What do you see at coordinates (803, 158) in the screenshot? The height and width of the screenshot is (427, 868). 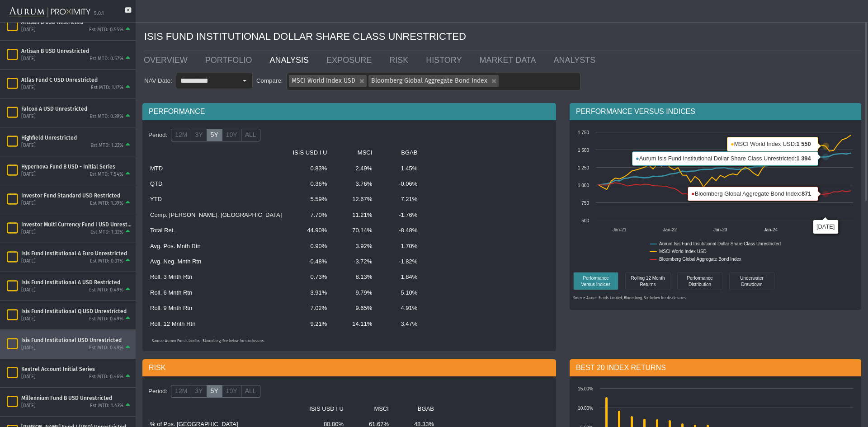 I see `tspan: 1 394` at bounding box center [803, 158].